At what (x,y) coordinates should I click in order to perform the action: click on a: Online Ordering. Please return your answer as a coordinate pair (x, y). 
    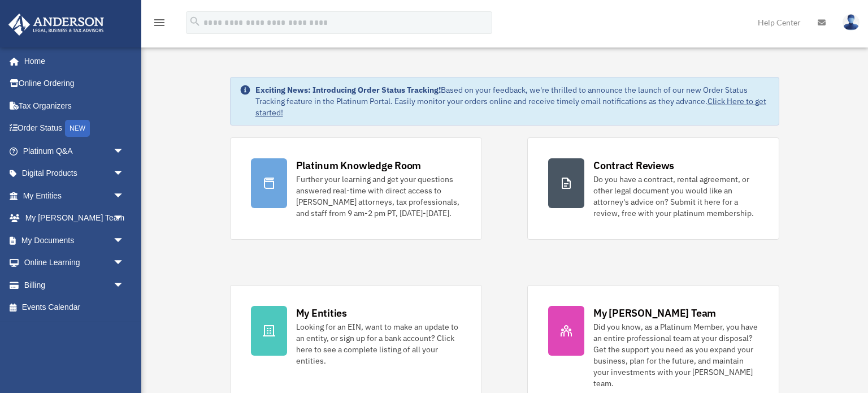
    Looking at the image, I should click on (75, 84).